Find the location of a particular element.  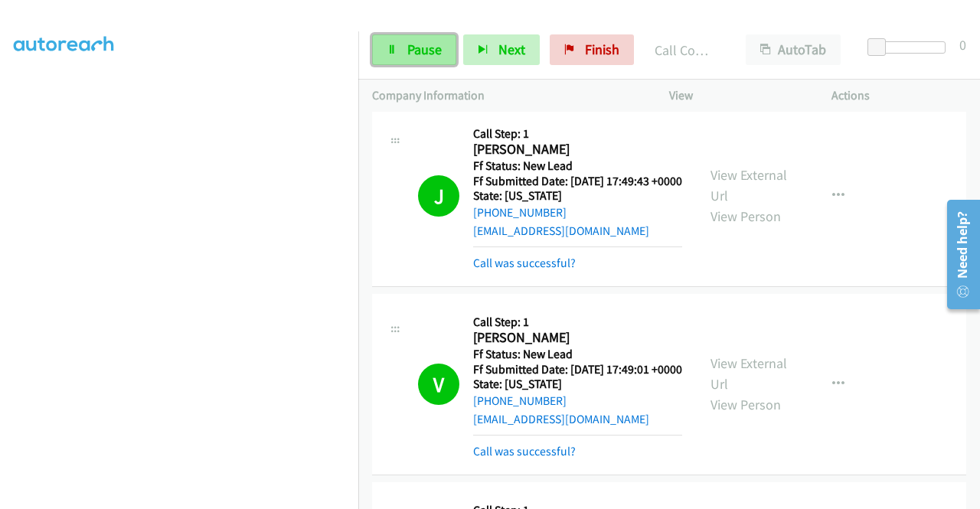

div: 0 is located at coordinates (962, 44).